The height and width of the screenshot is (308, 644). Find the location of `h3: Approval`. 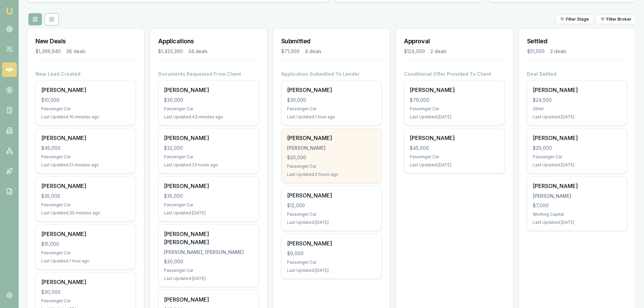

h3: Approval is located at coordinates (454, 41).